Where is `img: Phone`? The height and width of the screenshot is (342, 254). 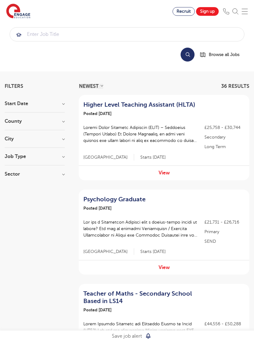 img: Phone is located at coordinates (226, 11).